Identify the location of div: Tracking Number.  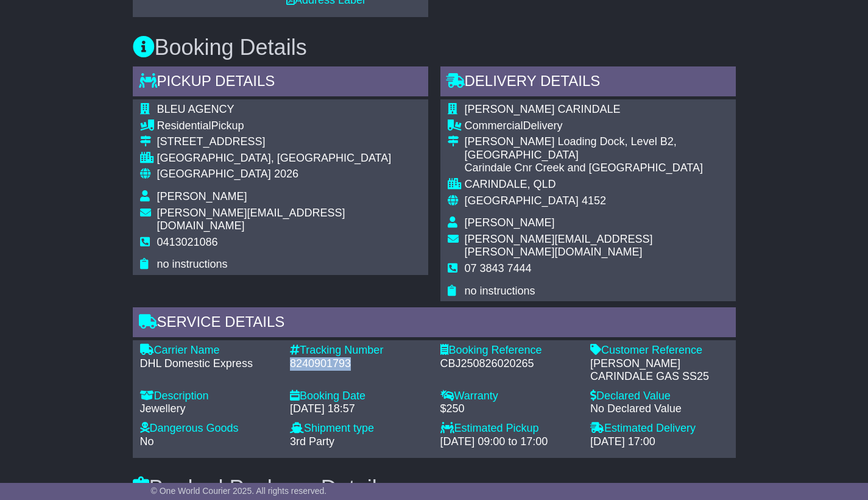
(359, 351).